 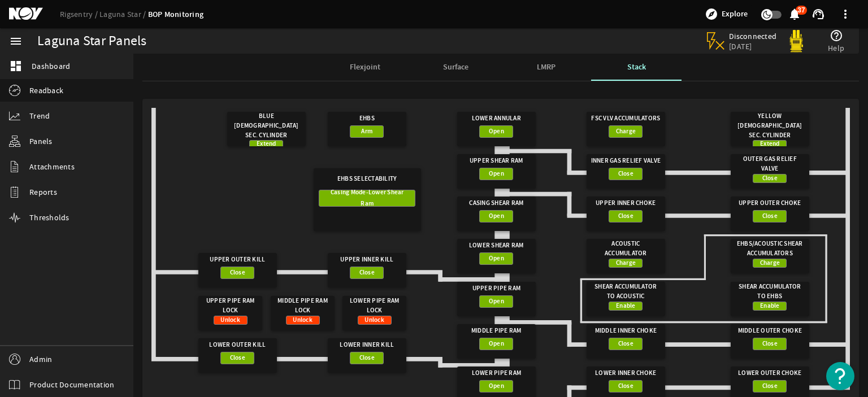 I want to click on div: Shear Accumulator to EHBS, so click(x=770, y=292).